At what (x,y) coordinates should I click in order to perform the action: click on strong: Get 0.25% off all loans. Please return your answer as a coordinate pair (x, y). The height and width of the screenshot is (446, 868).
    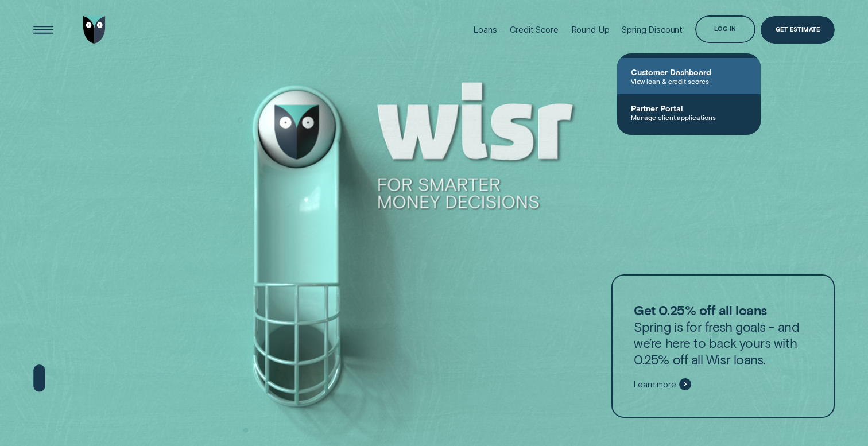
    Looking at the image, I should click on (700, 310).